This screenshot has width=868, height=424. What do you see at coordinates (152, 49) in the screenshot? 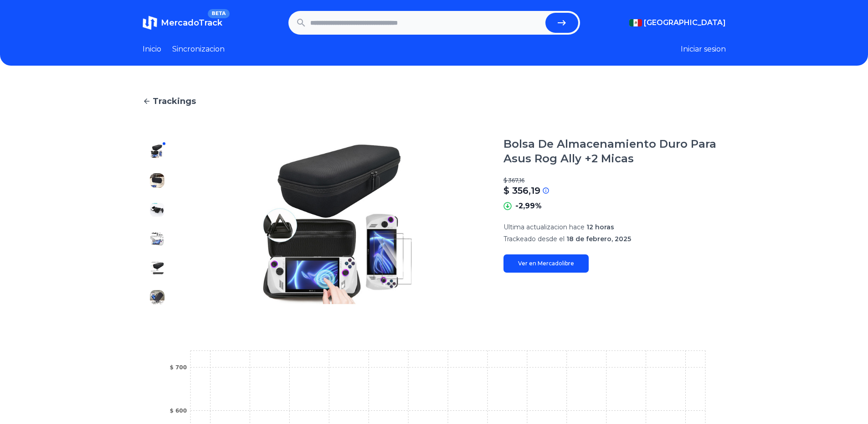
I see `a: Inicio` at bounding box center [152, 49].